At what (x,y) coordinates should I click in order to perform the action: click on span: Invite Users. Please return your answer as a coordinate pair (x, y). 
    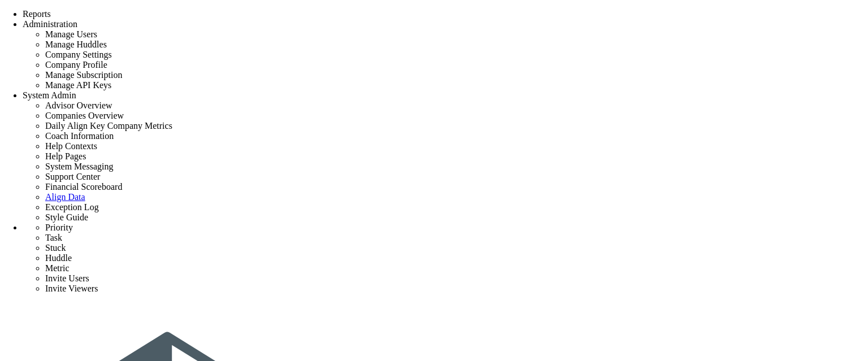
    Looking at the image, I should click on (67, 278).